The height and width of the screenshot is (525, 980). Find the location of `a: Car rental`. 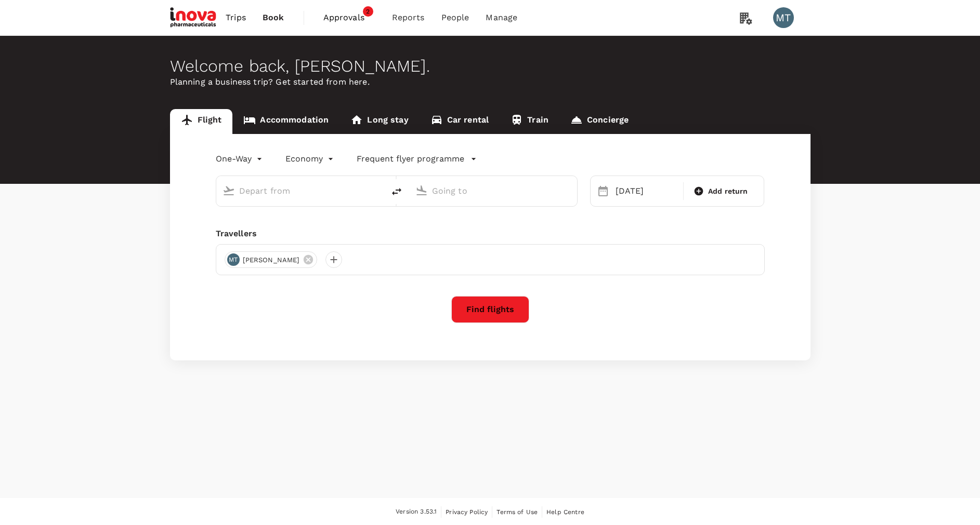

a: Car rental is located at coordinates (460, 122).